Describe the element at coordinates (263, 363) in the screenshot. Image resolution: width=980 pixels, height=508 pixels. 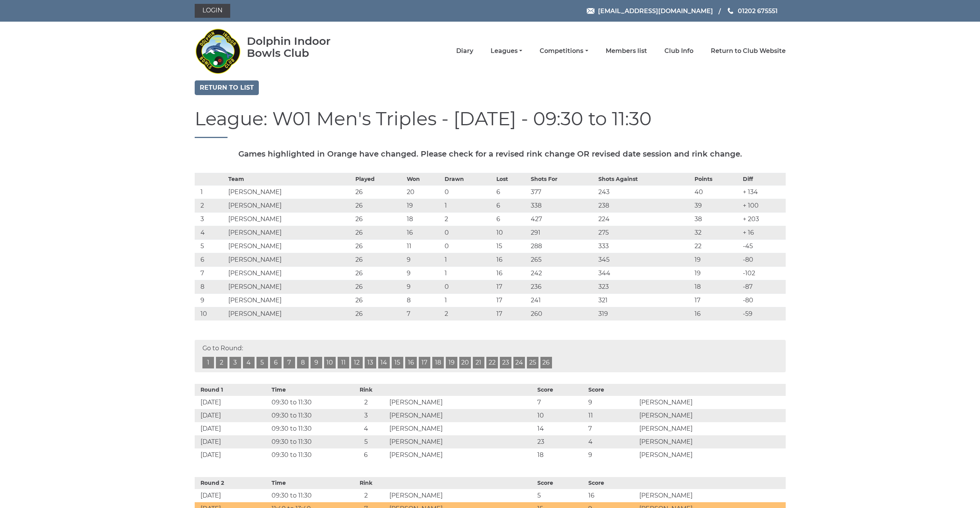
I see `a: 5` at that location.